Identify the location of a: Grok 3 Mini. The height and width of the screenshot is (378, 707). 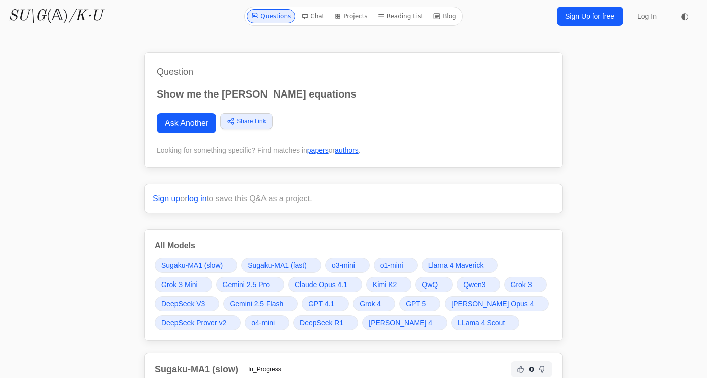
(184, 285).